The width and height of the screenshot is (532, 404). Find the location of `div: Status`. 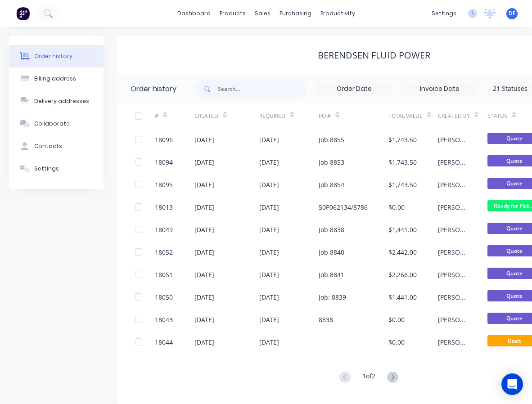

div: Status is located at coordinates (497, 116).